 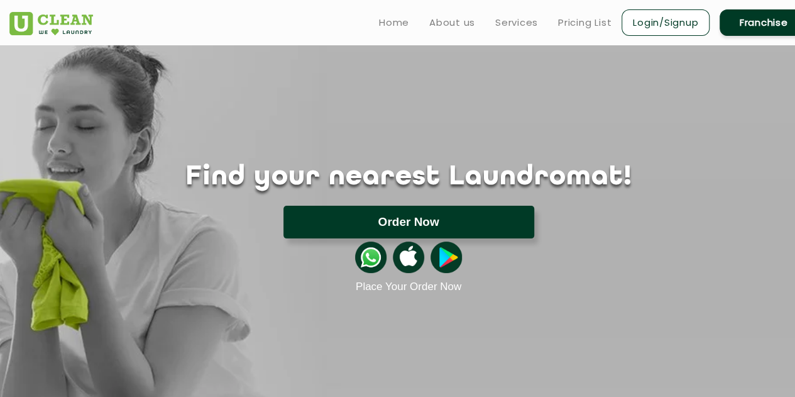 I want to click on a: Pricing List, so click(x=585, y=23).